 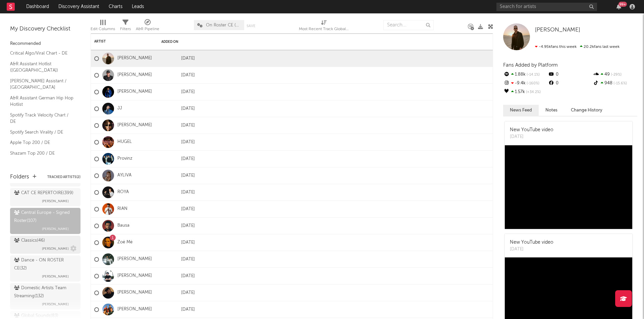 I want to click on a: Spotify Search Virality / DE, so click(x=42, y=132).